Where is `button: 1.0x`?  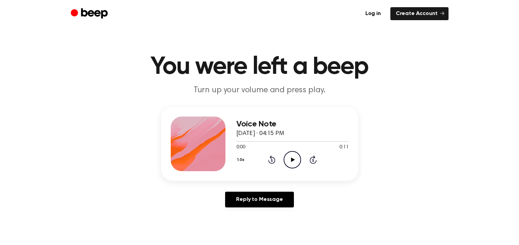
button: 1.0x is located at coordinates (241, 160).